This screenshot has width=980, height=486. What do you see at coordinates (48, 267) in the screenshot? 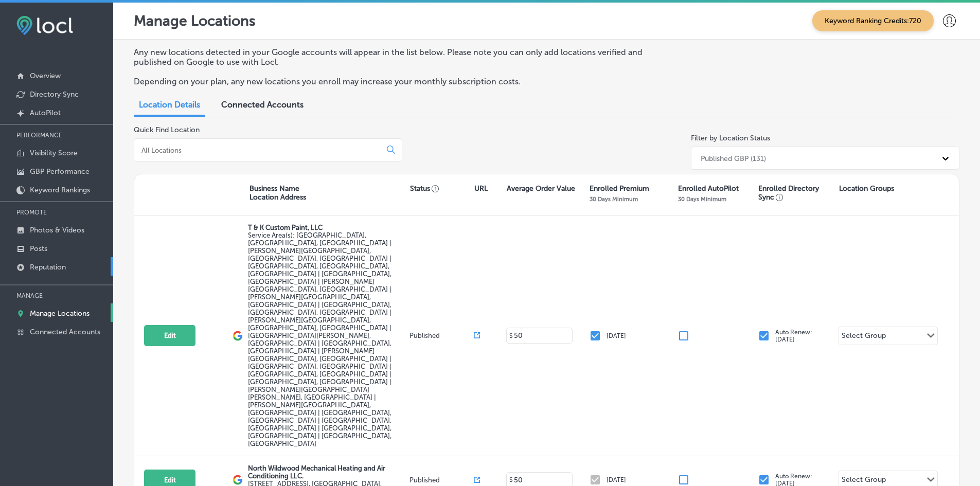
I see `p: Reputation` at bounding box center [48, 267].